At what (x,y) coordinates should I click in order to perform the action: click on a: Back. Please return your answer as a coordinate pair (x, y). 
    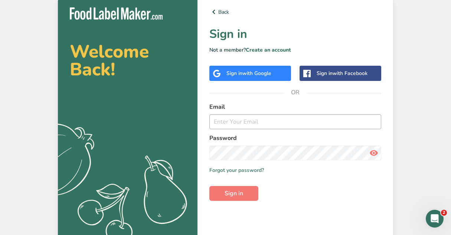
    Looking at the image, I should click on (295, 12).